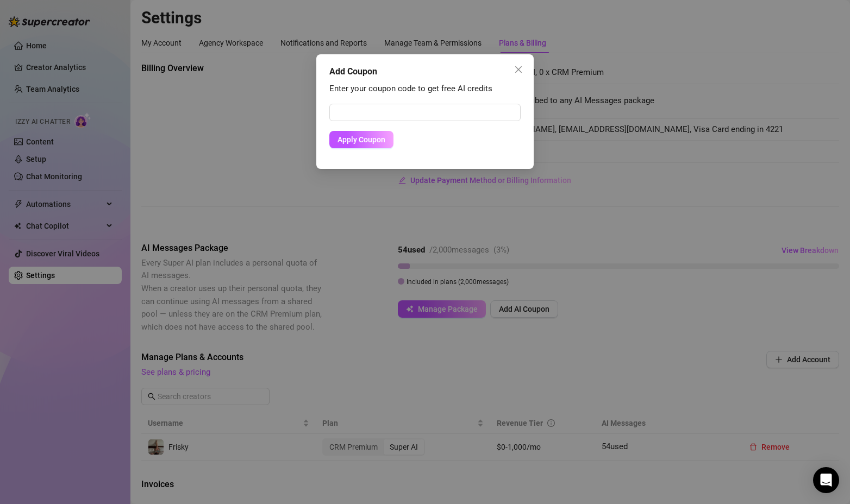 The width and height of the screenshot is (850, 504). I want to click on button: Apply Coupon, so click(362, 139).